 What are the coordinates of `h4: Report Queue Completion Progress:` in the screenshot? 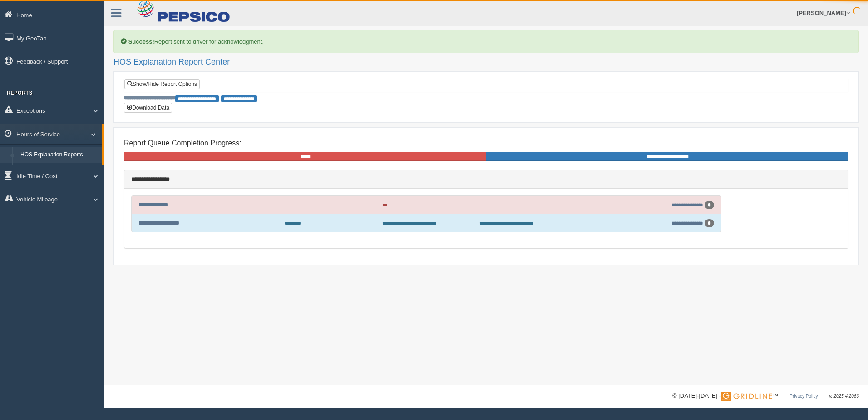 It's located at (486, 143).